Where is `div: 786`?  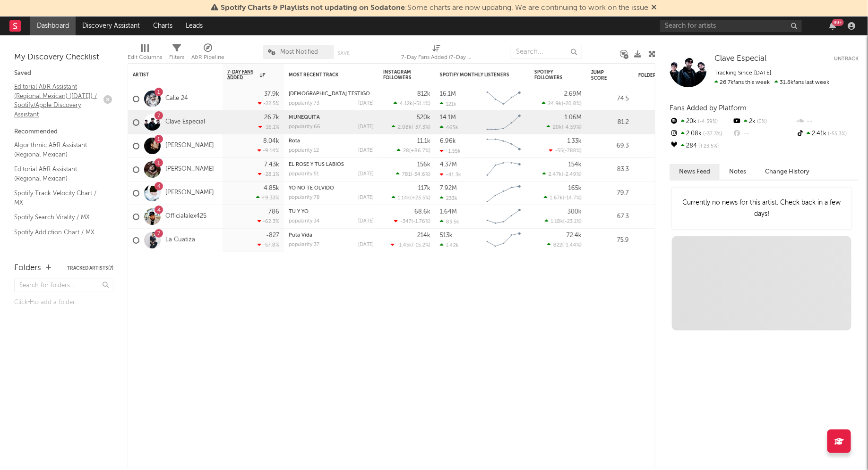 div: 786 is located at coordinates (273, 212).